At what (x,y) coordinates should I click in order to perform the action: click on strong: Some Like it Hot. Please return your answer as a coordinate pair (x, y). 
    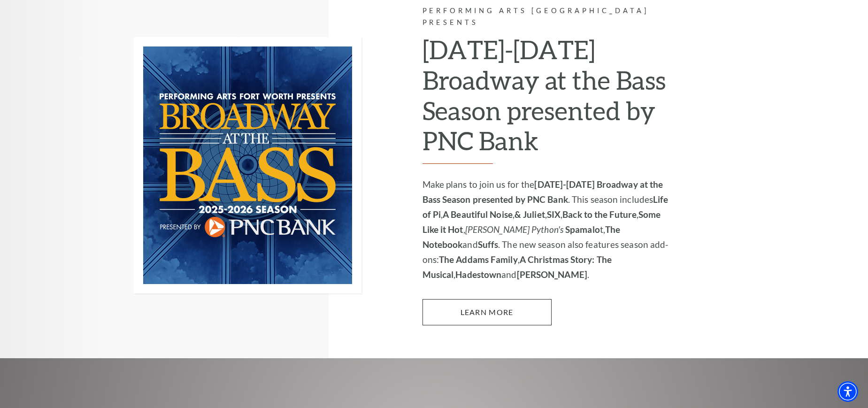
    Looking at the image, I should click on (542, 222).